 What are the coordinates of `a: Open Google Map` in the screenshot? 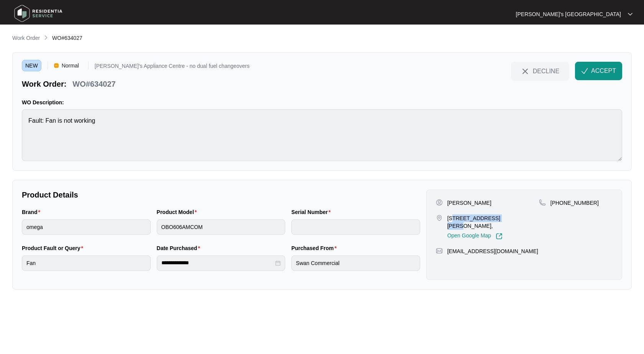 It's located at (475, 236).